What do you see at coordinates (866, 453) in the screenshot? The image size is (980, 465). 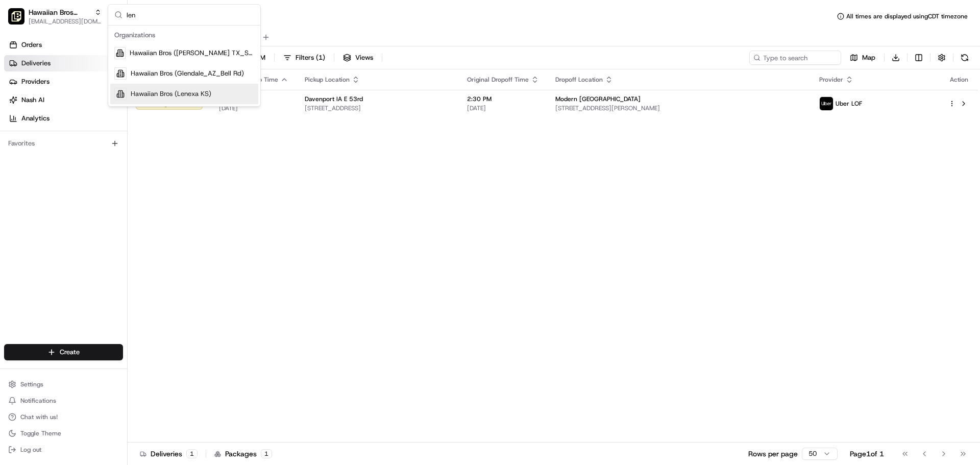 I see `div: Page 1 of 1` at bounding box center [866, 453].